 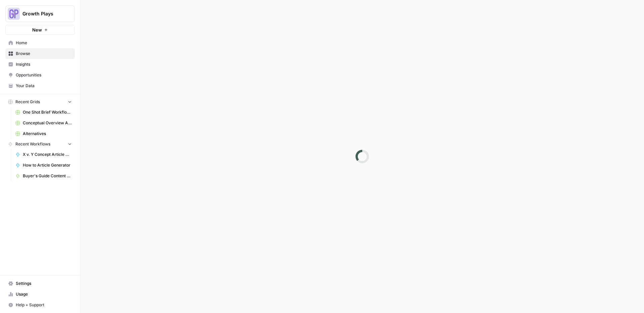 I want to click on span: Usage, so click(x=44, y=294).